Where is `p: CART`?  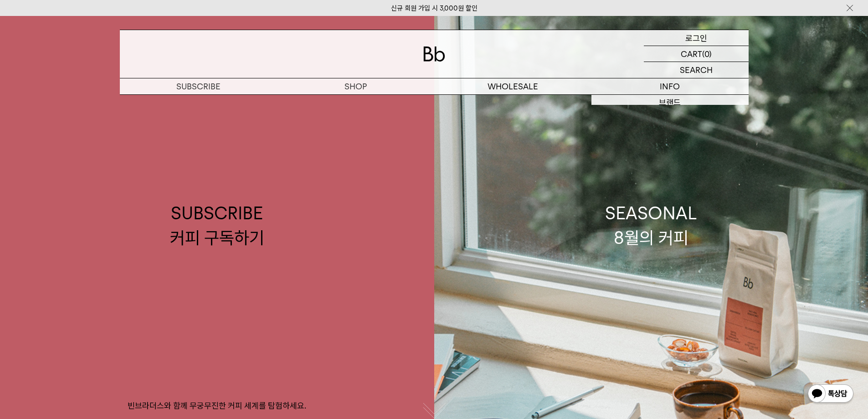
p: CART is located at coordinates (692, 54).